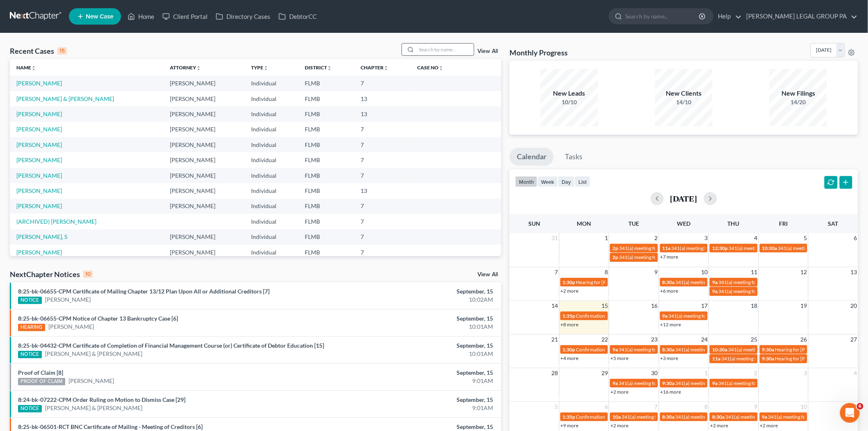  What do you see at coordinates (798, 102) in the screenshot?
I see `div: 14/20` at bounding box center [798, 102].